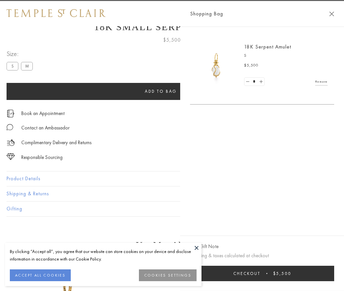 The height and width of the screenshot is (291, 344). Describe the element at coordinates (161, 91) in the screenshot. I see `button: Add to bag` at that location.